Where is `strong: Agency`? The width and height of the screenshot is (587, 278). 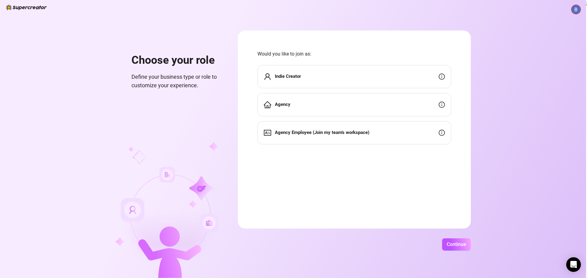
strong: Agency is located at coordinates (282, 105).